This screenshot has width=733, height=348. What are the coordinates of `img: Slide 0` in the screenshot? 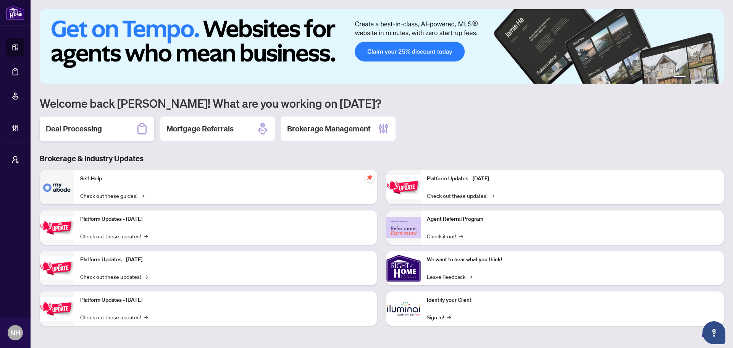 It's located at (382, 46).